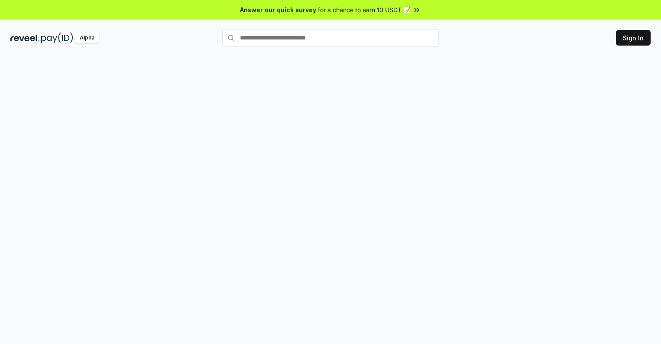 This screenshot has height=344, width=661. I want to click on span: for a chance to earn 10 USDT 📝, so click(364, 10).